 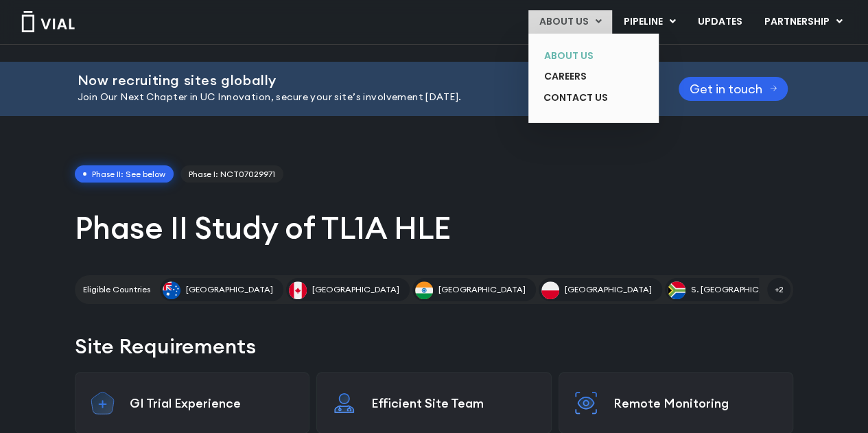 I want to click on a: Get in touch, so click(x=733, y=89).